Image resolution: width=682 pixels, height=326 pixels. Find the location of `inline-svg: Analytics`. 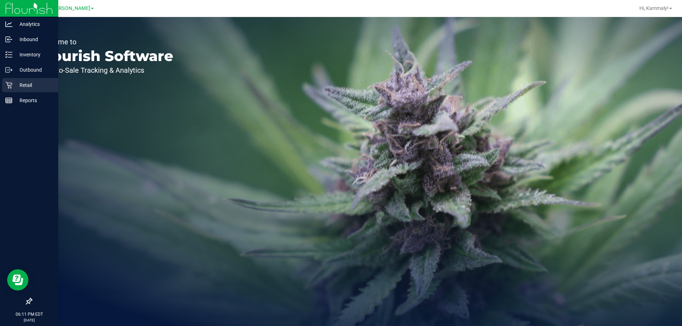

inline-svg: Analytics is located at coordinates (9, 24).